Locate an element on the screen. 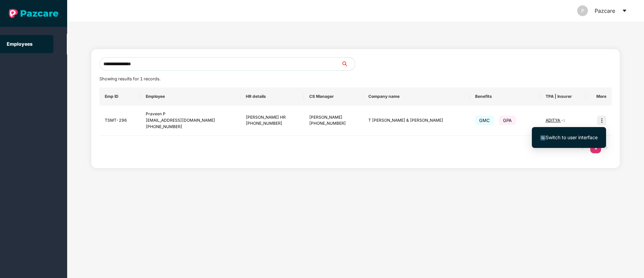 The height and width of the screenshot is (278, 644). span: GMC is located at coordinates (485, 120).